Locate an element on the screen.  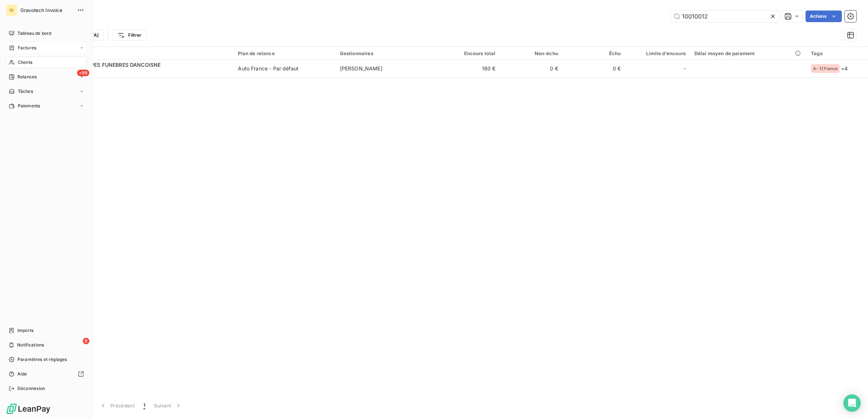
span: Gravotech Invoice is located at coordinates (47, 11).